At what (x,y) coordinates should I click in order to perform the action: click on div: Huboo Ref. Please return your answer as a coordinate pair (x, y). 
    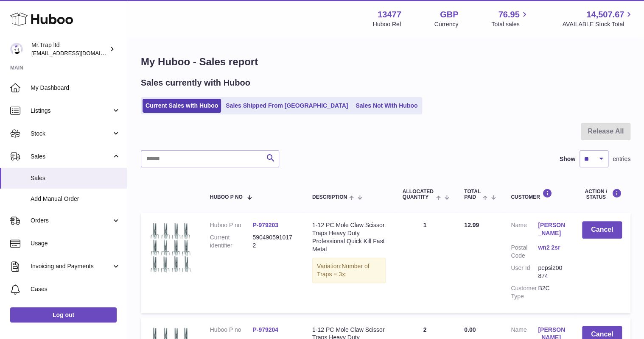
    Looking at the image, I should click on (387, 24).